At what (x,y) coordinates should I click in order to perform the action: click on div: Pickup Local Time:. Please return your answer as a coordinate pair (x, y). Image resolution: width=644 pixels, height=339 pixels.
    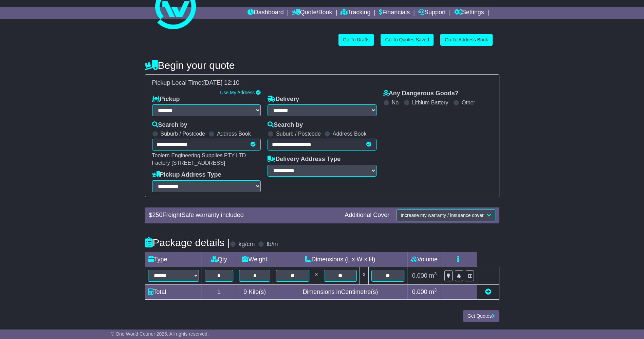
    Looking at the image, I should click on (323, 83).